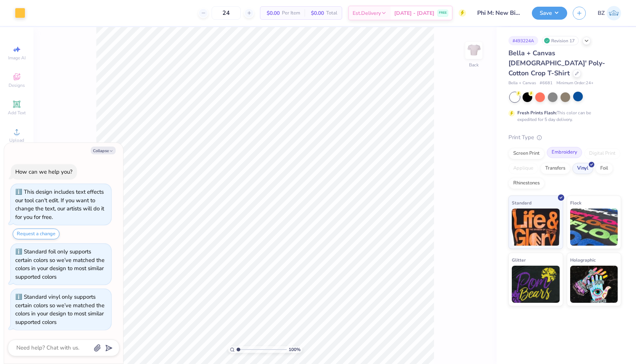 Image resolution: width=636 pixels, height=364 pixels. I want to click on a: BZ, so click(609, 13).